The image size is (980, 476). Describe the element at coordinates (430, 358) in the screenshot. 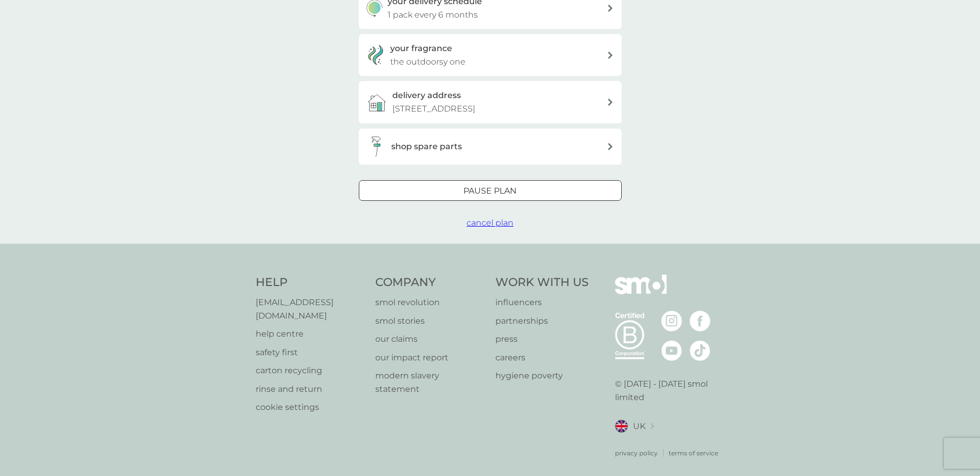

I see `p: our impact report` at that location.